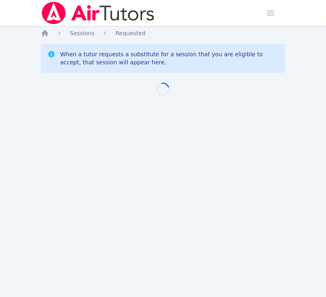 This screenshot has width=326, height=297. What do you see at coordinates (130, 33) in the screenshot?
I see `a: Requested` at bounding box center [130, 33].